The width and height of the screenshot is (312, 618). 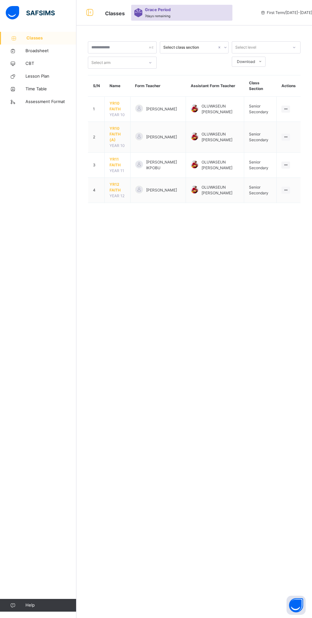 What do you see at coordinates (51, 64) in the screenshot?
I see `span: CBT` at bounding box center [51, 64].